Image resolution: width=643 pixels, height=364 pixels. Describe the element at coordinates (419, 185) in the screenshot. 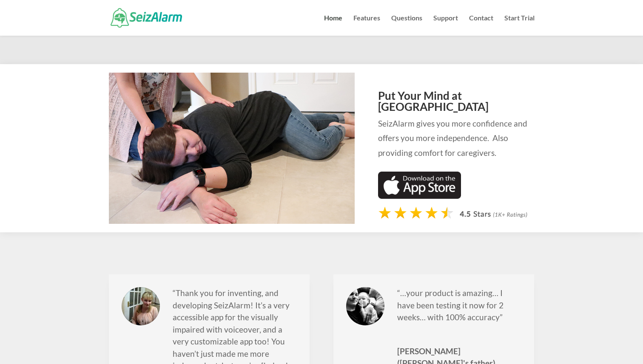

I see `img: Download on App Store` at that location.